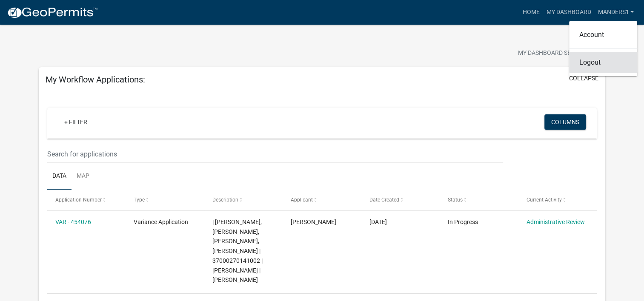 This screenshot has width=644, height=301. I want to click on button: My Dashboard Settingssettings, so click(561, 54).